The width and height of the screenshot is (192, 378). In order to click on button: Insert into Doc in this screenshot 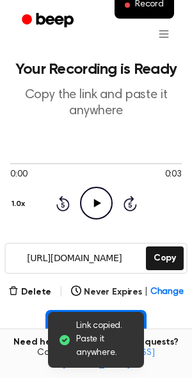, I will do `click(96, 324)`.